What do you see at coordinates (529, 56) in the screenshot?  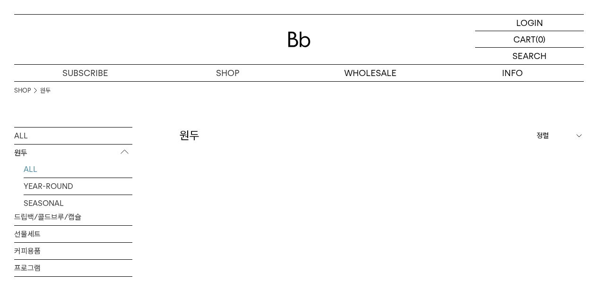 I see `p: SEARCH` at bounding box center [529, 56].